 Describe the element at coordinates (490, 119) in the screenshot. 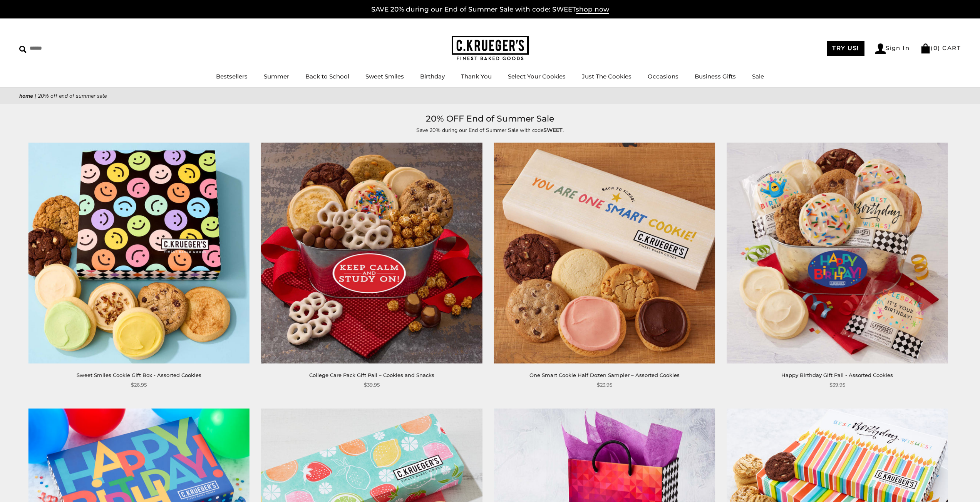

I see `h1: 20% OFF End of Summer Sale` at that location.